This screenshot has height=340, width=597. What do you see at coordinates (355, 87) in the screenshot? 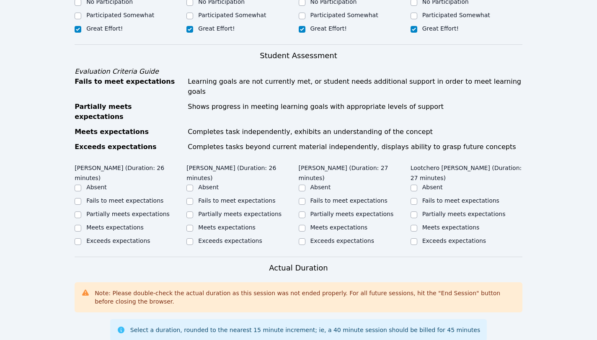
I see `div: Learning goals are not currently met, or student needs additional support in order to meet learni...` at bounding box center [355, 87].